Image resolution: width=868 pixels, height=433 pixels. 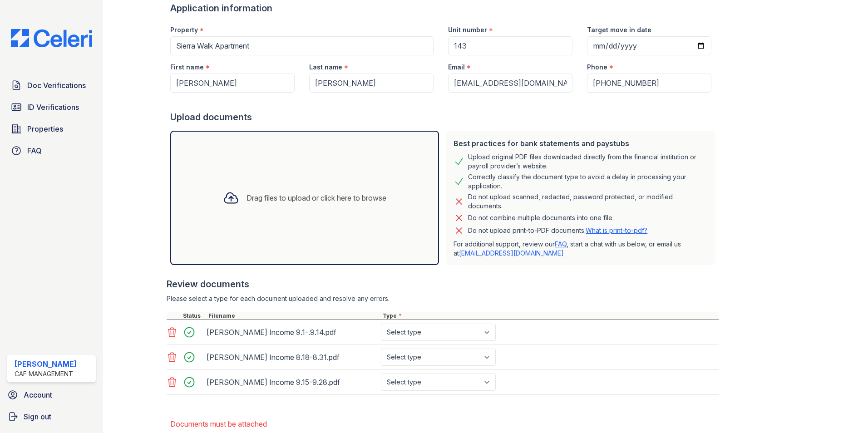 I want to click on div: Upload documents, so click(x=445, y=117).